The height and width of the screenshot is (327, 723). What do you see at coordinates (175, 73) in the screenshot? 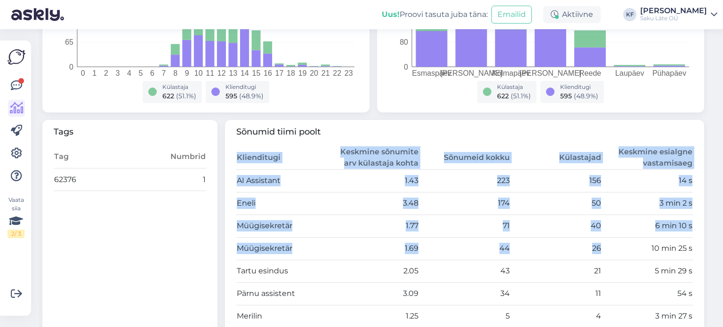
I see `tspan: 8` at bounding box center [175, 73].